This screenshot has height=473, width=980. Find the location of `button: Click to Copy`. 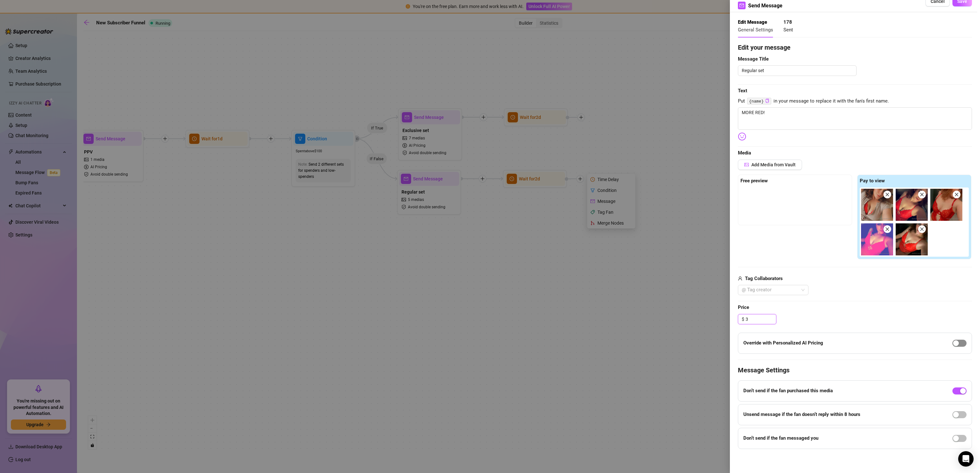

button: Click to Copy is located at coordinates (767, 101).